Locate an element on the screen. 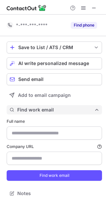 The width and height of the screenshot is (106, 212). button: Reveal Button is located at coordinates (84, 25).